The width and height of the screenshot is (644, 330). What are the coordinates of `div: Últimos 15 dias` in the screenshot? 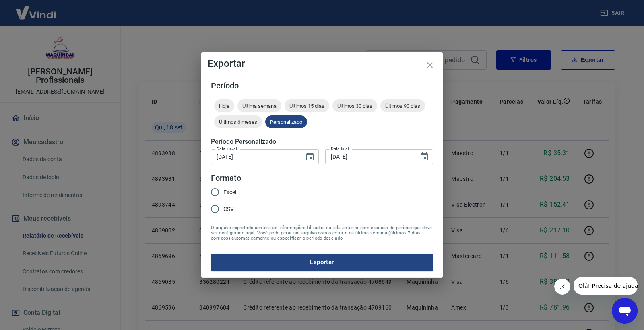 It's located at (307, 106).